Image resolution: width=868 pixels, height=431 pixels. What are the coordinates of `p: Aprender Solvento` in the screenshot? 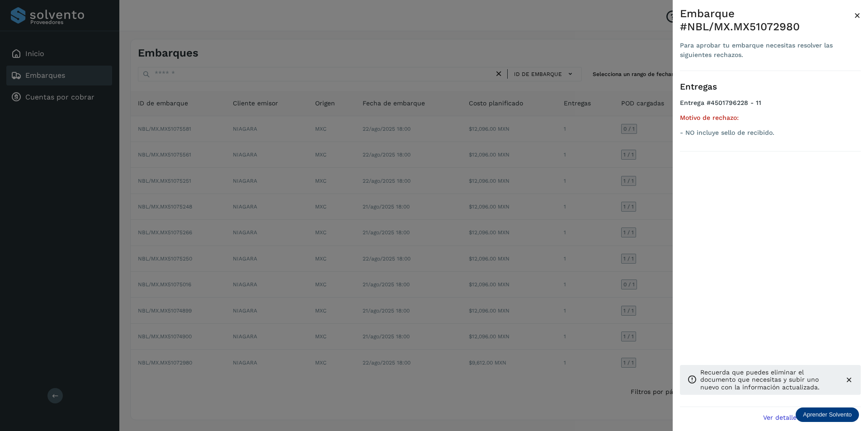 It's located at (827, 414).